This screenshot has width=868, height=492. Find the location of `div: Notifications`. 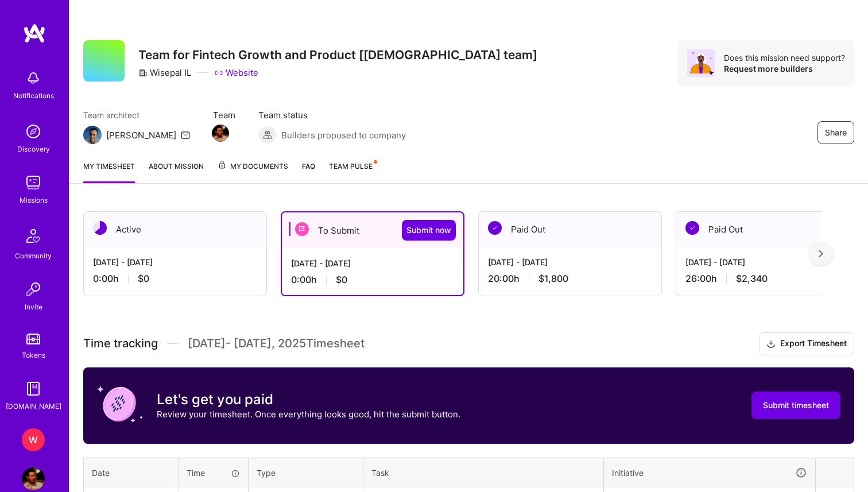

div: Notifications is located at coordinates (33, 96).